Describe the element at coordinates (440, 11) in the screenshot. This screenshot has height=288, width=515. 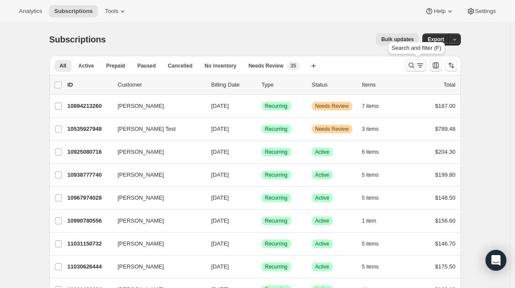
I see `button: Help` at that location.